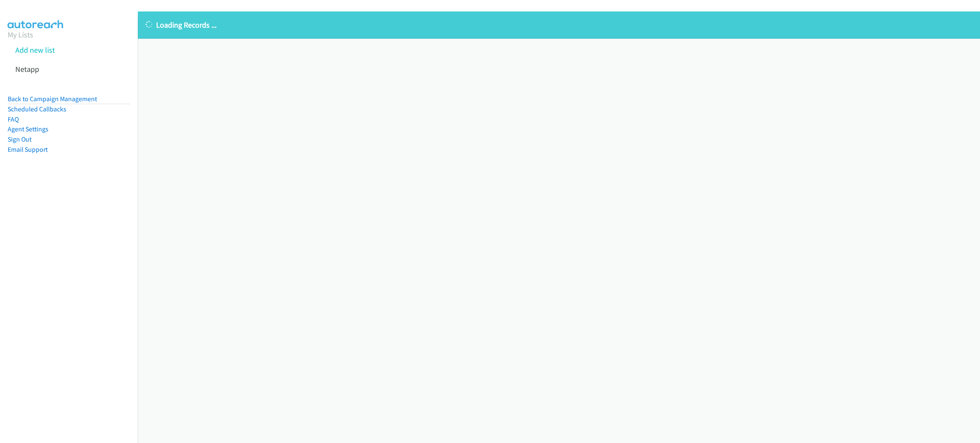 The width and height of the screenshot is (980, 443). Describe the element at coordinates (13, 119) in the screenshot. I see `a: FAQ` at that location.